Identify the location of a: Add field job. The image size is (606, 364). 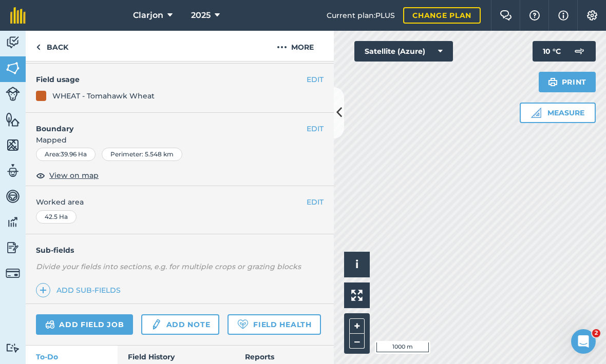
(84, 325).